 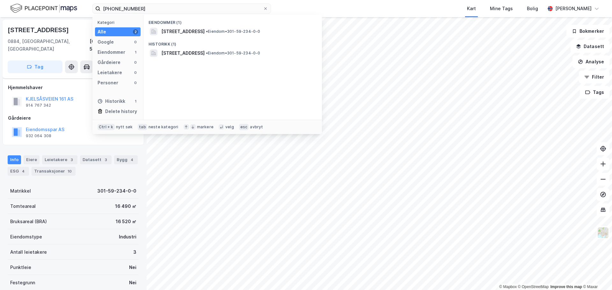 What do you see at coordinates (18, 171) in the screenshot?
I see `div: ESG` at bounding box center [18, 171].